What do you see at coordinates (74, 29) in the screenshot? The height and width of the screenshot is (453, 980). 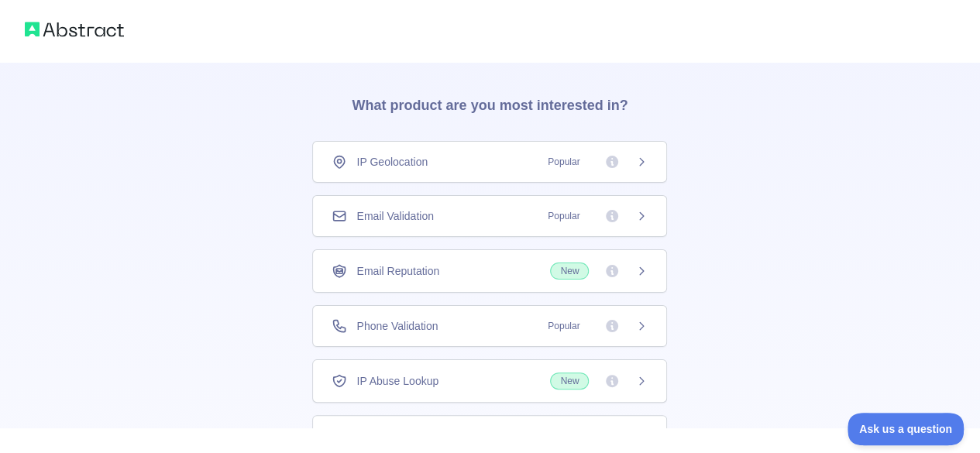 I see `img: Abstract logo` at bounding box center [74, 29].